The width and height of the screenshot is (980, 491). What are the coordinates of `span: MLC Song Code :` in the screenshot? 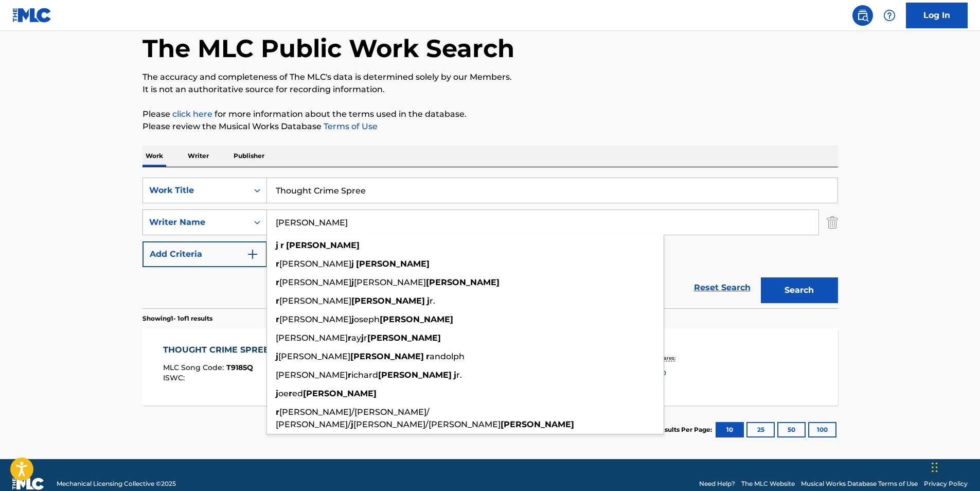 It's located at (194, 367).